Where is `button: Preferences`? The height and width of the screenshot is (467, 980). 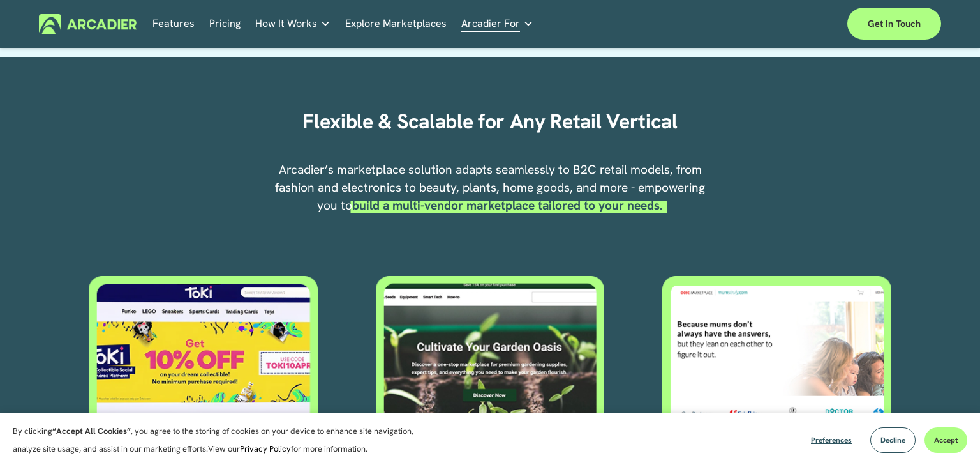 button: Preferences is located at coordinates (831, 440).